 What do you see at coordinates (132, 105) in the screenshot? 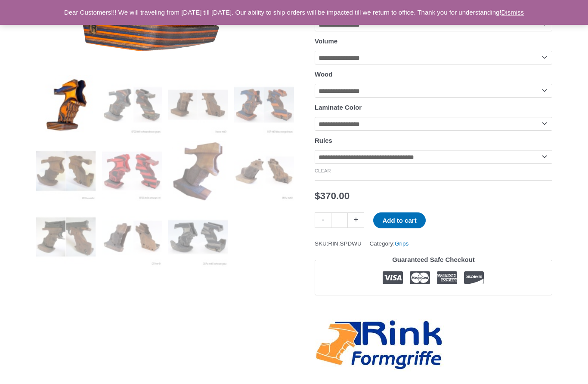
I see `img: Rink Grip for Sport Pistol - Image 2` at bounding box center [132, 105].